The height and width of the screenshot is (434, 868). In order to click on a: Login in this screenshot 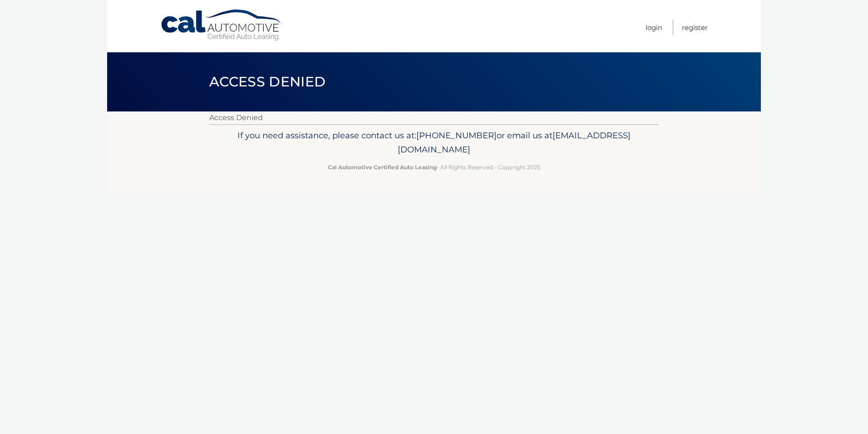, I will do `click(654, 28)`.